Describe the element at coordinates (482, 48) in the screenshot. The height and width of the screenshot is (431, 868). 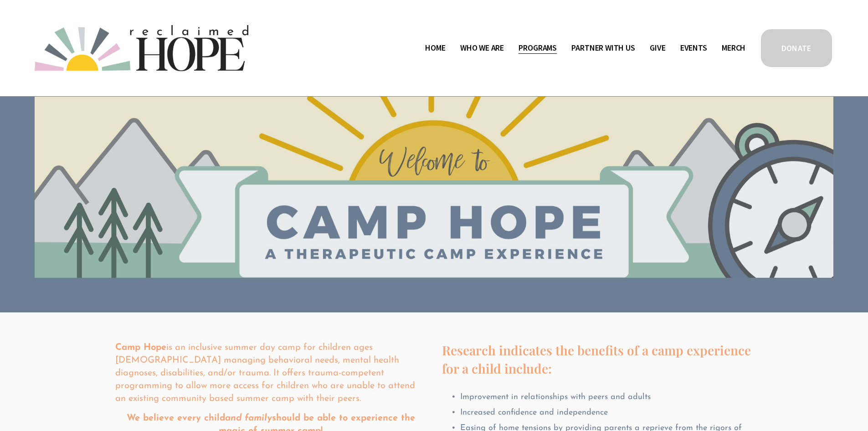
I see `span: Who We Are` at that location.